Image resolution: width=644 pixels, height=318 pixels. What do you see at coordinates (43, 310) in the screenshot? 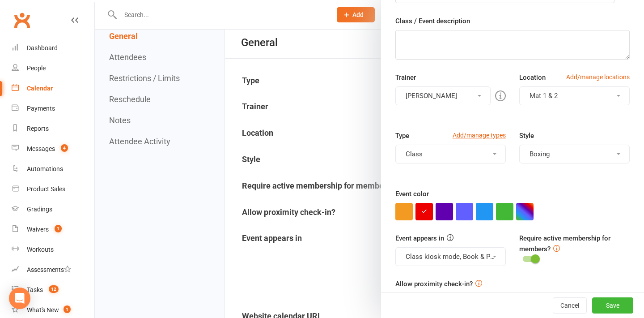
I see `div: What's New` at bounding box center [43, 310].